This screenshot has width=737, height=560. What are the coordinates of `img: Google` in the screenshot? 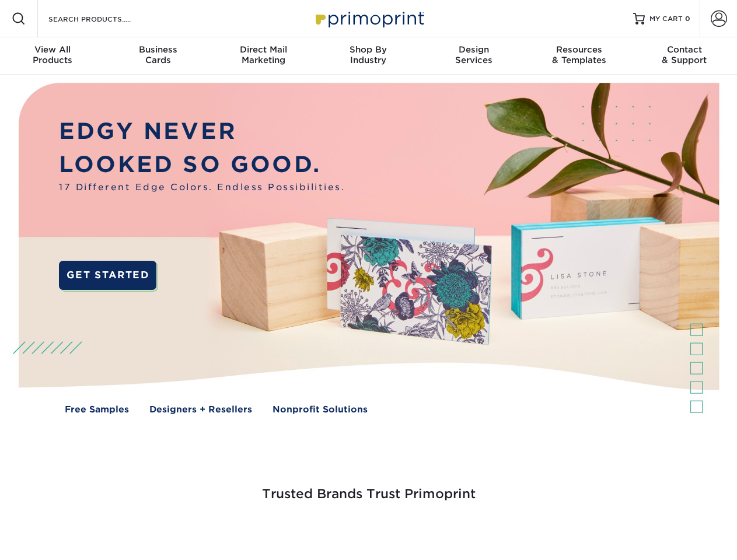 It's located at (298, 532).